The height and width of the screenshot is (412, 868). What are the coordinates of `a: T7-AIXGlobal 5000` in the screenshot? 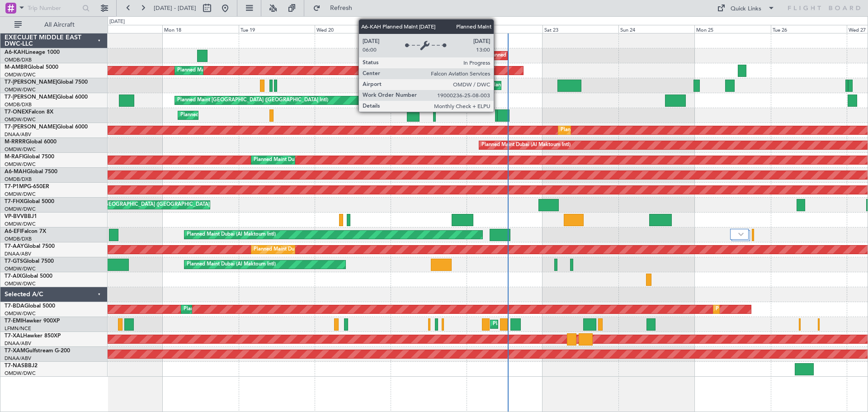 It's located at (28, 276).